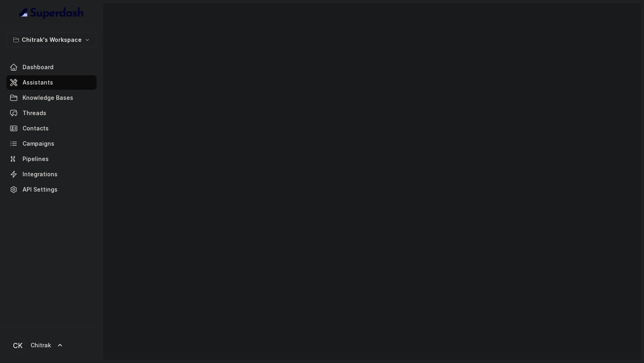 The width and height of the screenshot is (644, 363). What do you see at coordinates (51, 113) in the screenshot?
I see `a: Threads` at bounding box center [51, 113].